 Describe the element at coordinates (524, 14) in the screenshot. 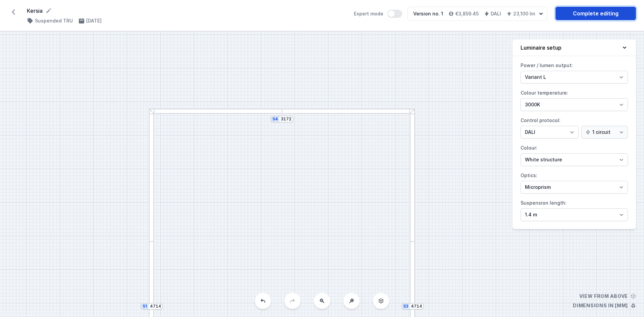

I see `h4: 23,100 lm` at that location.